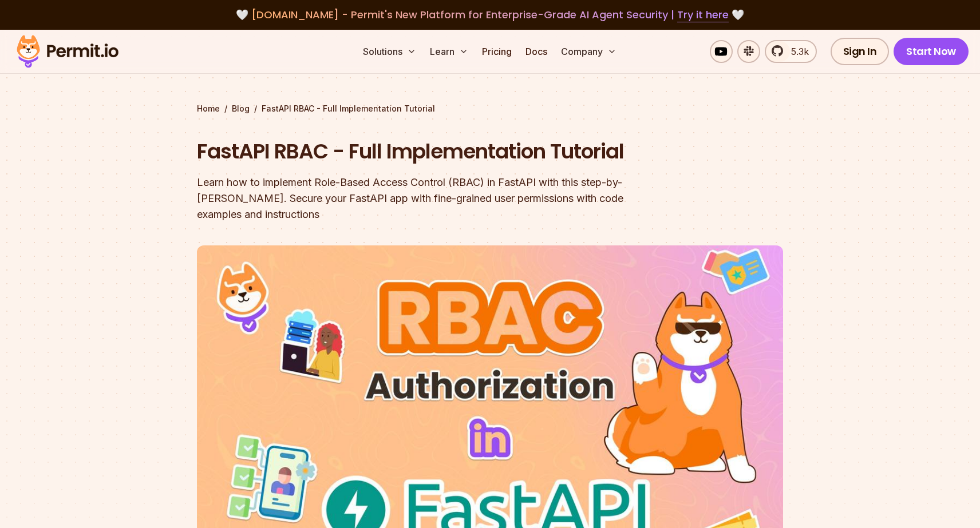 This screenshot has width=980, height=528. Describe the element at coordinates (703, 15) in the screenshot. I see `a: Try it here` at that location.